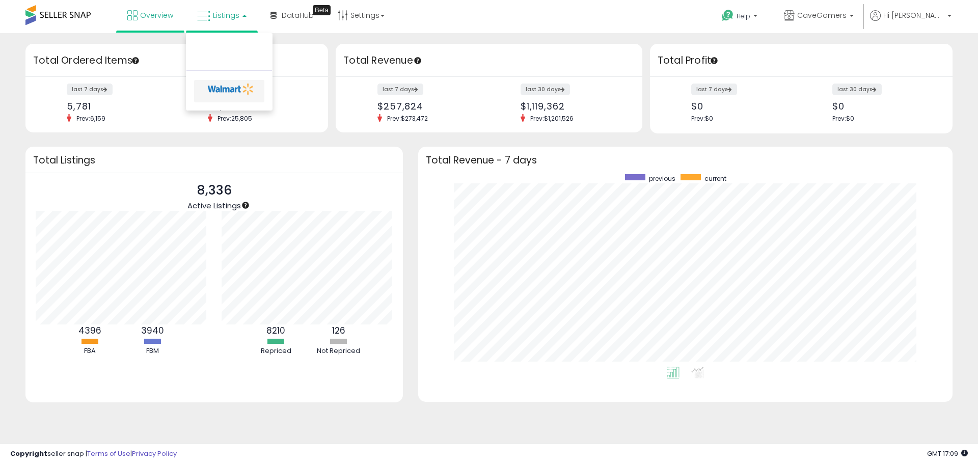  Describe the element at coordinates (235, 118) in the screenshot. I see `span: Prev: 25,805` at that location.